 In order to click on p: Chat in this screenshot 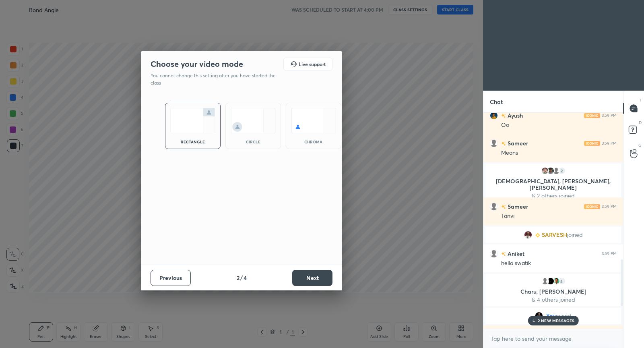, I will do `click(497, 102)`.